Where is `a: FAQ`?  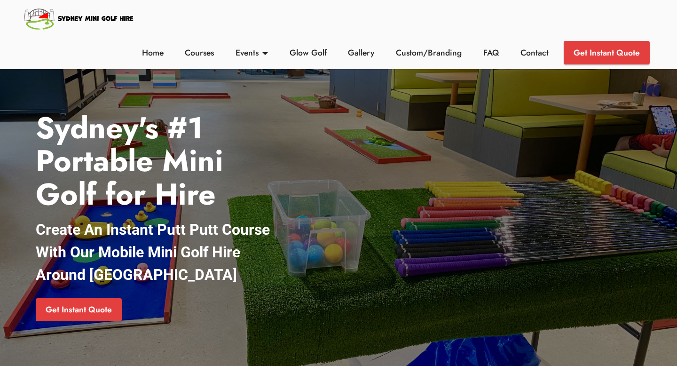
a: FAQ is located at coordinates (491, 53).